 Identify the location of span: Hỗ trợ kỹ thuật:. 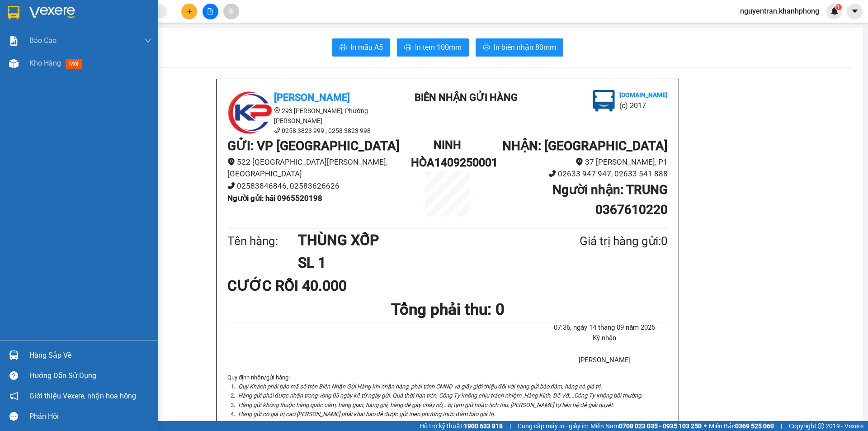
(461, 426).